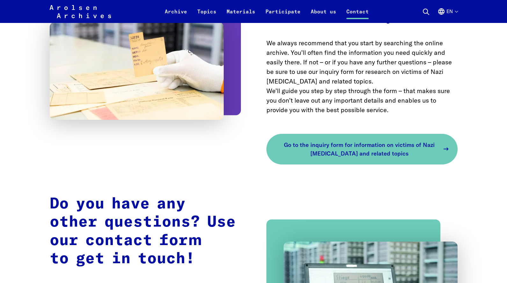 The height and width of the screenshot is (283, 507). Describe the element at coordinates (145, 231) in the screenshot. I see `h2: Do you have any other questions? Use our contact form to get in touch!` at that location.